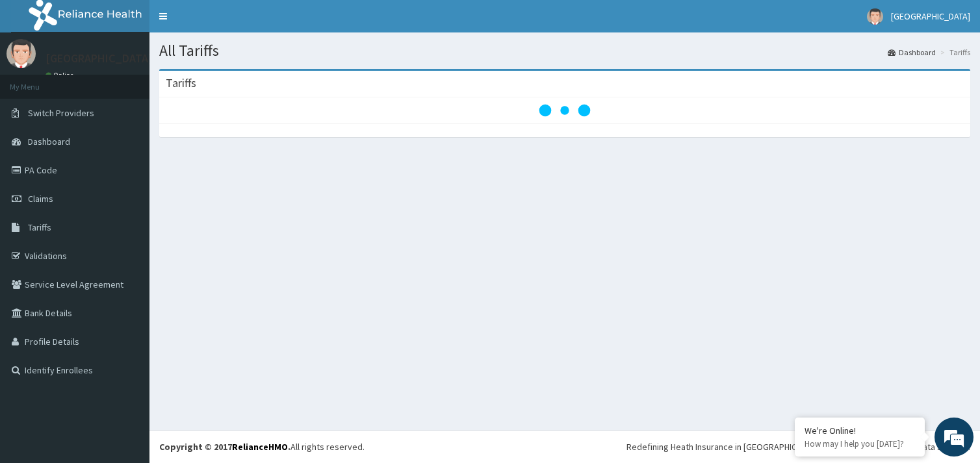  What do you see at coordinates (953, 52) in the screenshot?
I see `li: Tariffs` at bounding box center [953, 52].